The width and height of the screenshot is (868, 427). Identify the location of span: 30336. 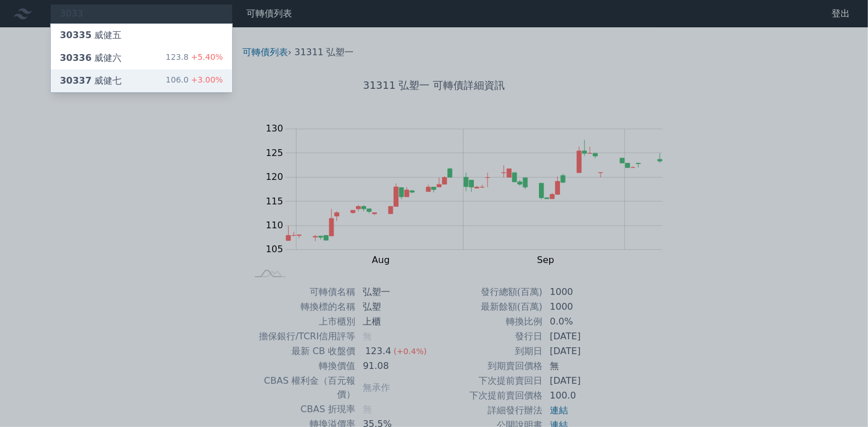
(75, 58).